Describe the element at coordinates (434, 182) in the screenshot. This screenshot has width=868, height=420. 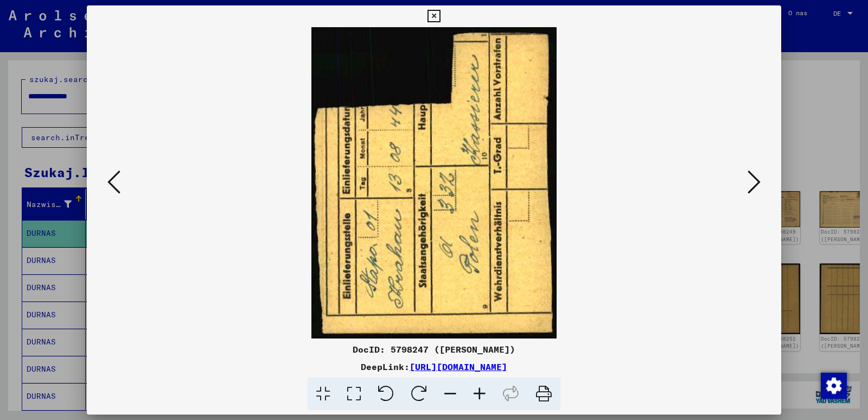
I see `img: 002.jpg` at that location.